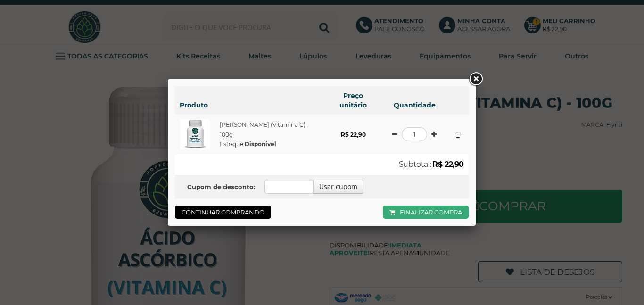 The height and width of the screenshot is (305, 644). I want to click on img: Ácido Ascórbico (Vitamina C) - 100g, so click(195, 134).